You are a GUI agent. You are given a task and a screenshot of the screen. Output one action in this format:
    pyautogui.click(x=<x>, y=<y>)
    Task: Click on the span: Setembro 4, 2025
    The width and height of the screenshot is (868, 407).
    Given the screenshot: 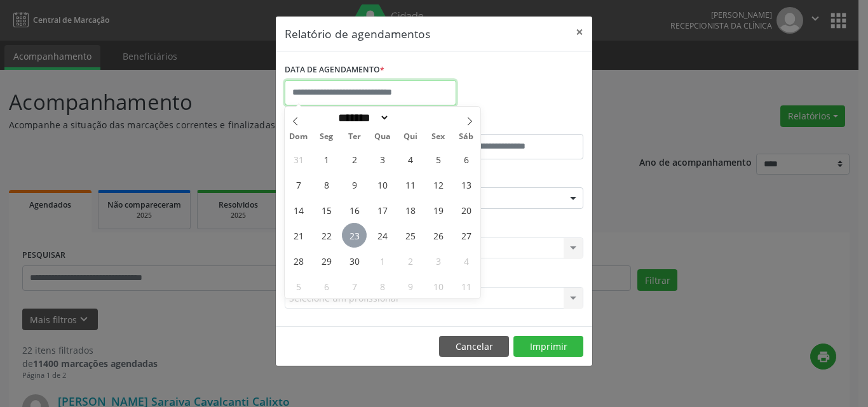 What is the action you would take?
    pyautogui.click(x=410, y=159)
    